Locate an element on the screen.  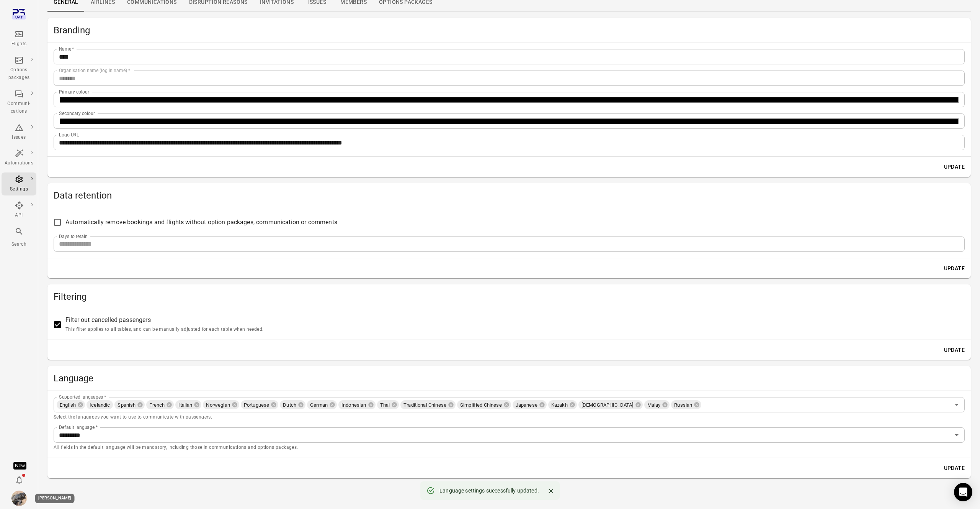
div: German is located at coordinates (322, 404).